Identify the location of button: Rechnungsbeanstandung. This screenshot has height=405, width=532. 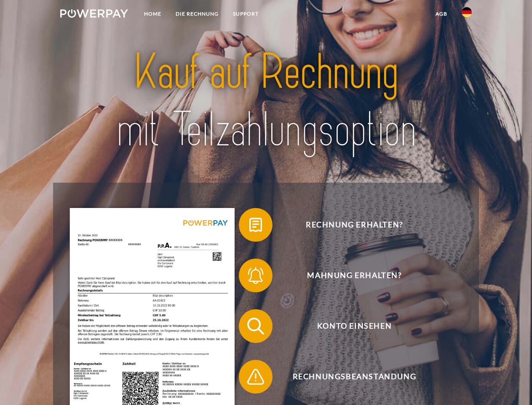
(349, 377).